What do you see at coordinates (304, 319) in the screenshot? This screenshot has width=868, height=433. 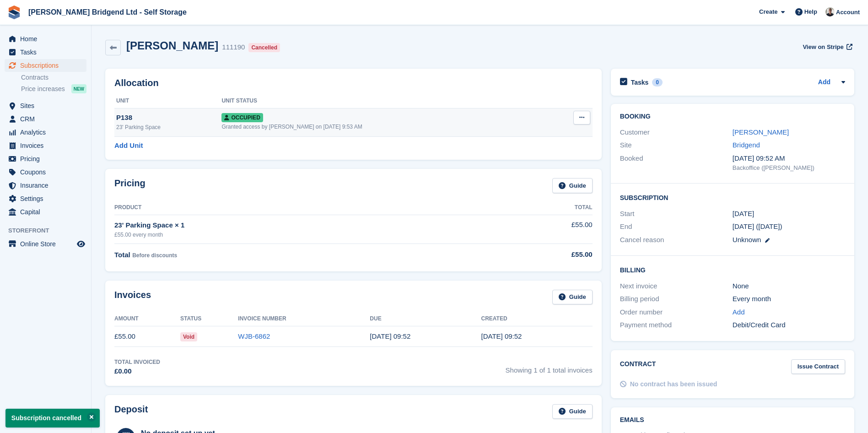 I see `th: Invoice Number` at bounding box center [304, 319].